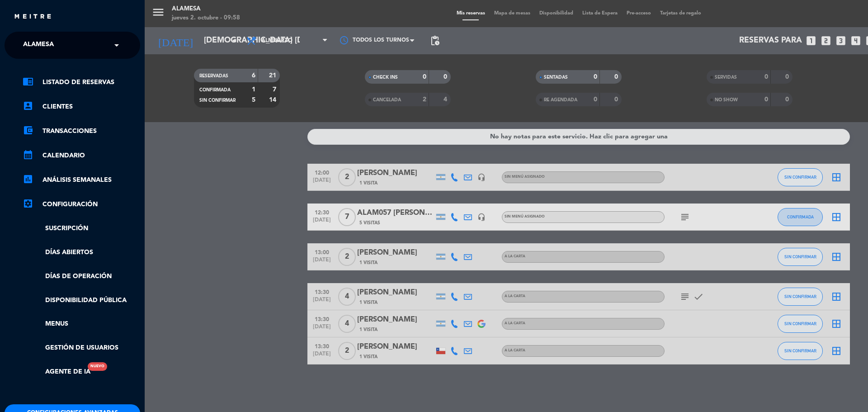 This screenshot has width=868, height=412. I want to click on i: assessment, so click(28, 179).